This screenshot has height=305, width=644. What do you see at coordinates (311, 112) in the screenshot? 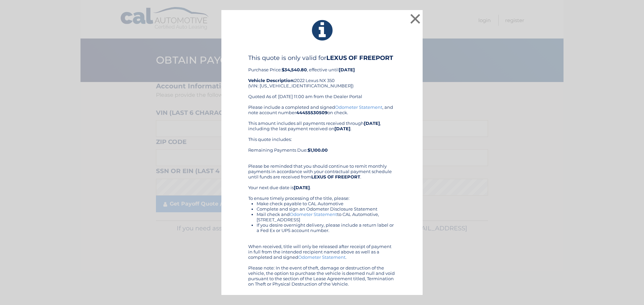
I see `b: 44455530509` at bounding box center [311, 112].